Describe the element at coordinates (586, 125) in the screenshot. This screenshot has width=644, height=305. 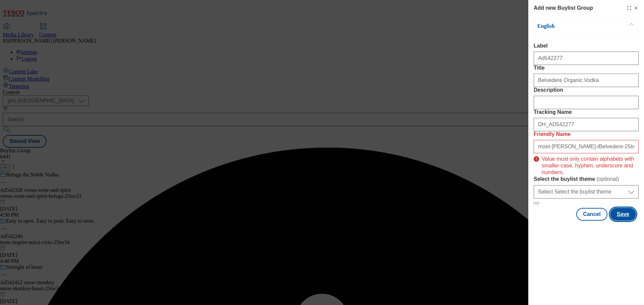
I see `input: Enter Tracking Name` at that location.